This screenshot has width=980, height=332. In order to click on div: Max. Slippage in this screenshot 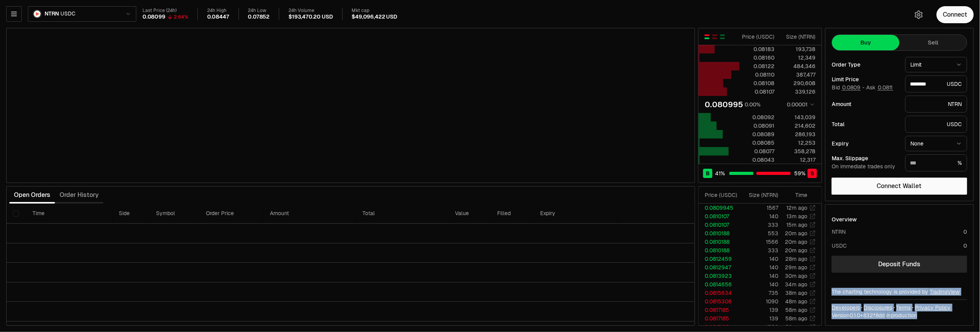, I will do `click(865, 158)`.